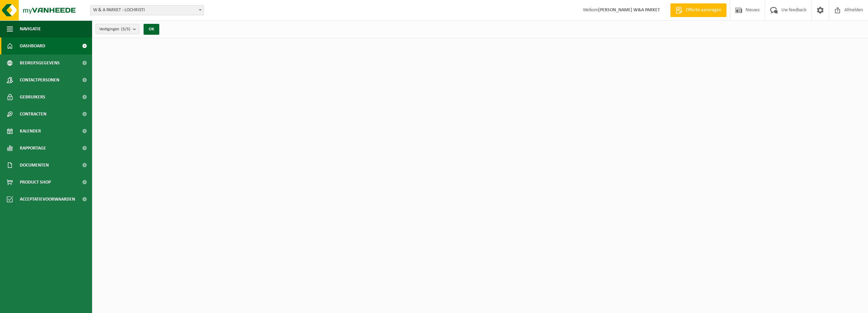 The image size is (868, 313). Describe the element at coordinates (125, 29) in the screenshot. I see `count: (3/3)` at that location.